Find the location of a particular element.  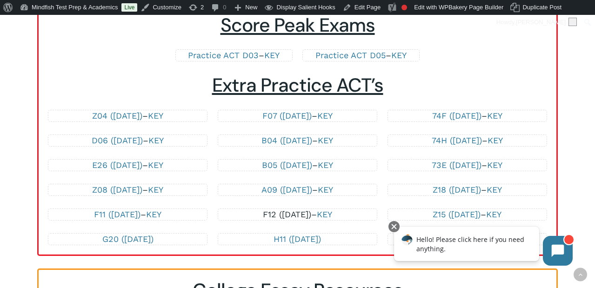

span: Extra Practice ACT’s is located at coordinates (298, 85).